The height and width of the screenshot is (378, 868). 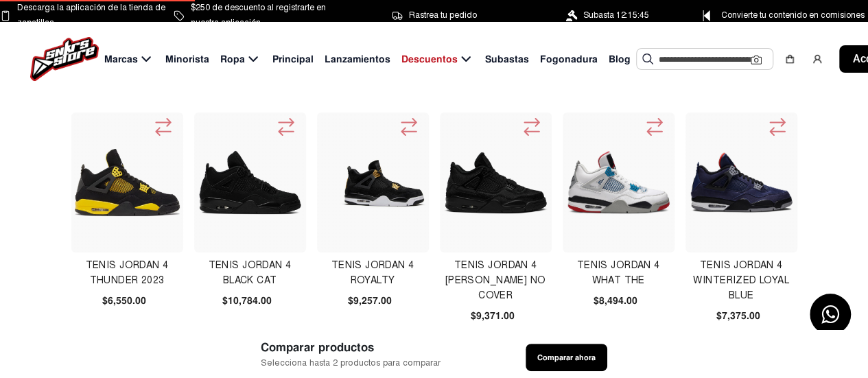 What do you see at coordinates (293, 59) in the screenshot?
I see `font: Principal` at bounding box center [293, 59].